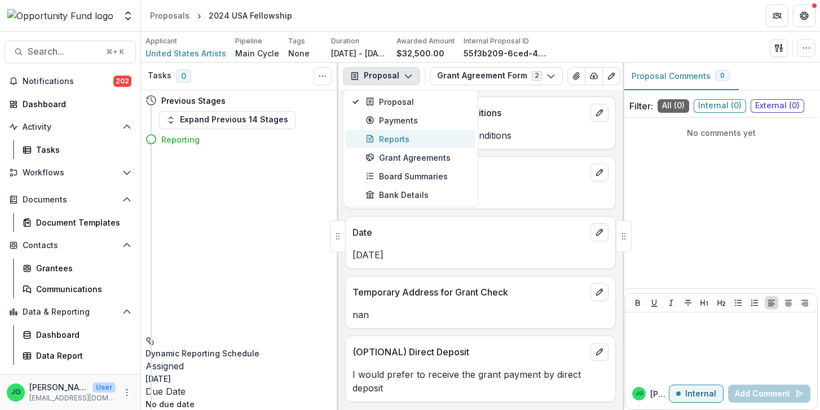 Image resolution: width=820 pixels, height=410 pixels. Describe the element at coordinates (804, 16) in the screenshot. I see `button: Get Help` at that location.